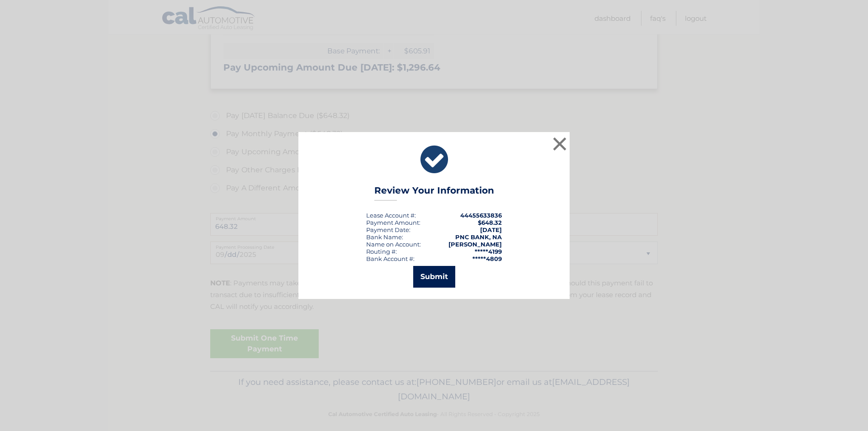 This screenshot has width=868, height=431. Describe the element at coordinates (394, 244) in the screenshot. I see `div: Name on Account:` at that location.